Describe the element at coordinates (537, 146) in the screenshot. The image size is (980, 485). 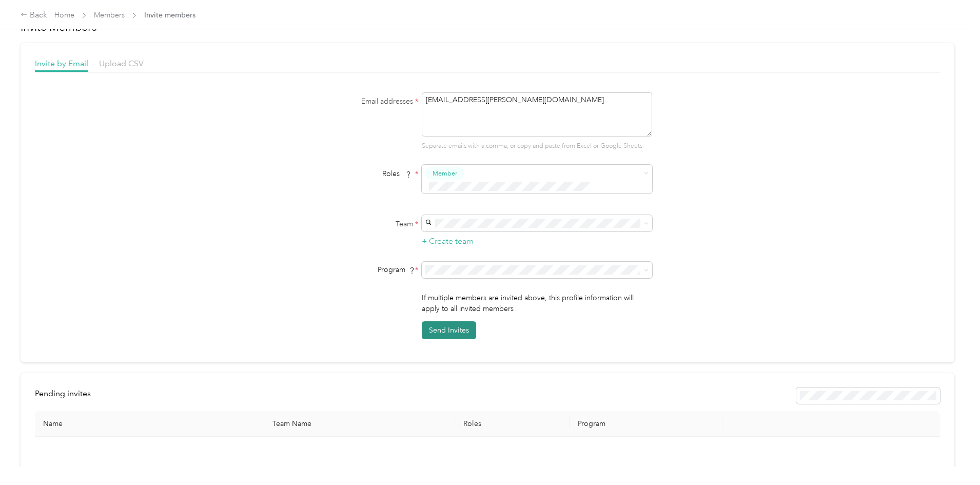
I see `p: Separate emails with a comma, or copy and paste from Excel or Google Sheets.` at that location.